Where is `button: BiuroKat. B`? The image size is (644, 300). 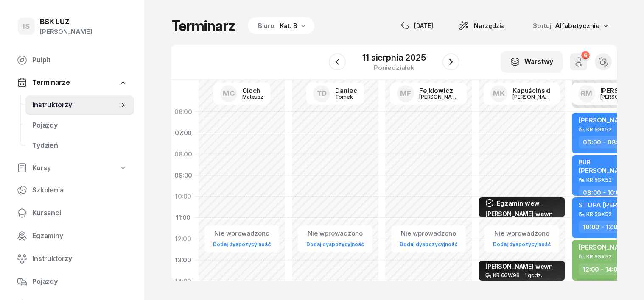
button: BiuroKat. B is located at coordinates (280, 26).